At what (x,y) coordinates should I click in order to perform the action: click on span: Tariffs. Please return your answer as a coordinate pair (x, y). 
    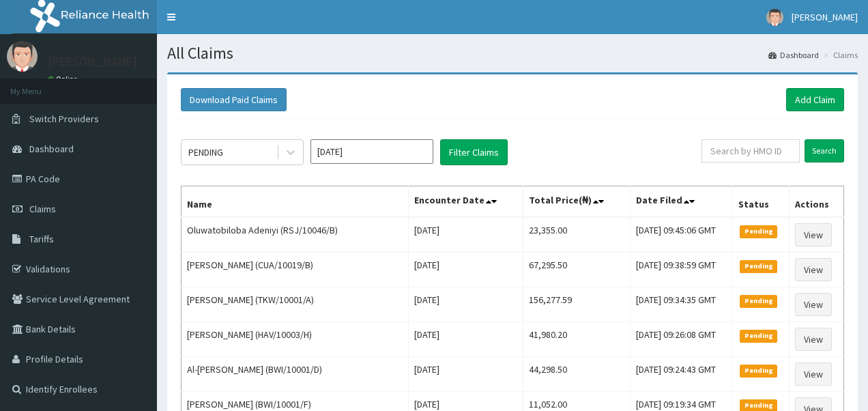
    Looking at the image, I should click on (41, 239).